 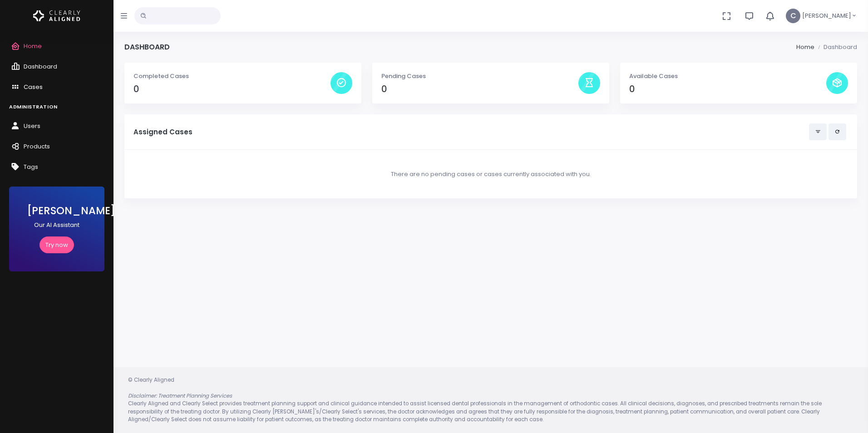 What do you see at coordinates (57, 16) in the screenshot?
I see `a: Logo Horizontal` at bounding box center [57, 16].